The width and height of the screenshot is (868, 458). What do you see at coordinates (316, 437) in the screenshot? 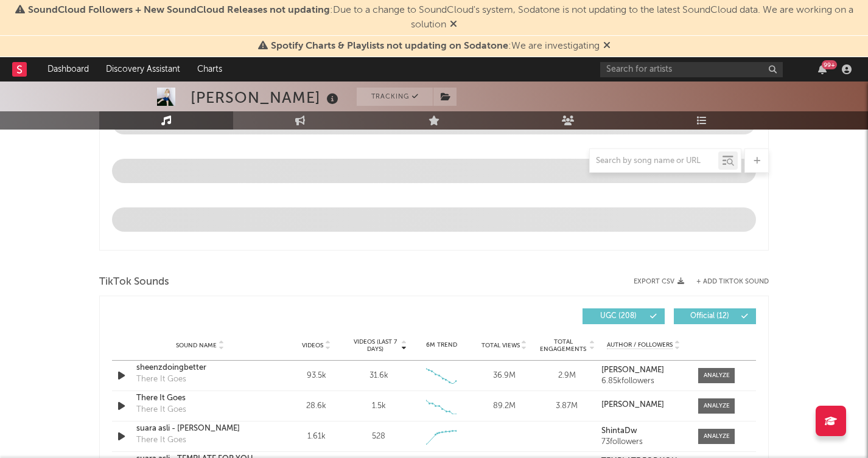
I see `div: 1.61k` at bounding box center [316, 437].